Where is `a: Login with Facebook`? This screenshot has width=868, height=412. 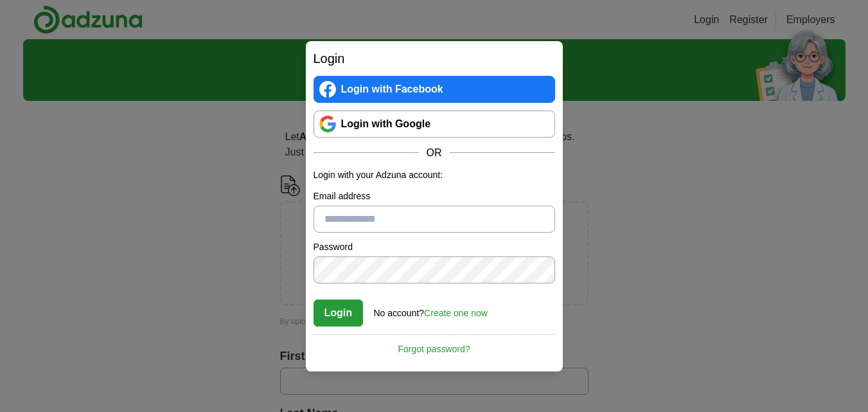 a: Login with Facebook is located at coordinates (434, 89).